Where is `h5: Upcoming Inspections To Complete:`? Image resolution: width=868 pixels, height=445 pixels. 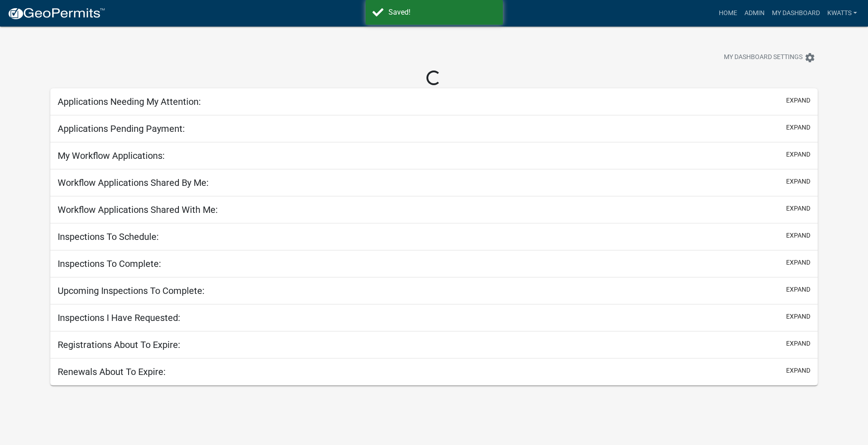
h5: Upcoming Inspections To Complete: is located at coordinates (131, 290).